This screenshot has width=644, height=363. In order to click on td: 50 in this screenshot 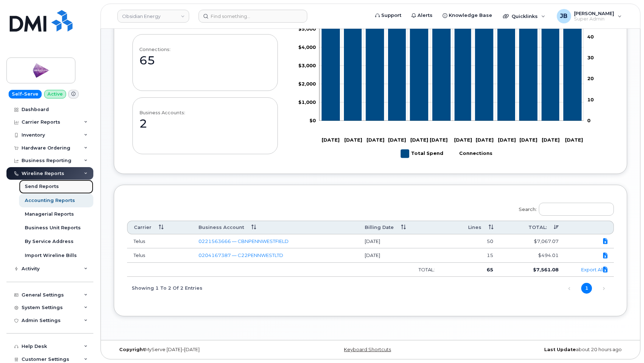, I will do `click(471, 241)`.